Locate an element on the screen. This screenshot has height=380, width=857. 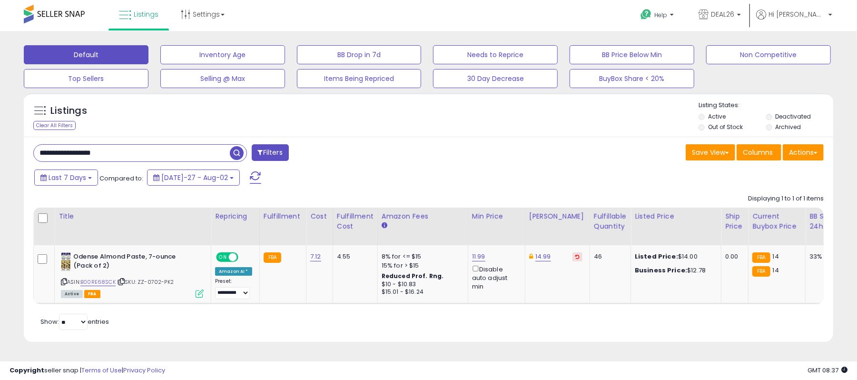
div: seller snap | | is located at coordinates (87, 370).